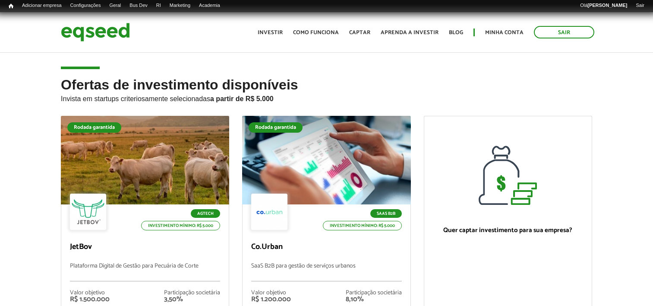 This screenshot has width=653, height=306. I want to click on p: Co.Urban, so click(326, 247).